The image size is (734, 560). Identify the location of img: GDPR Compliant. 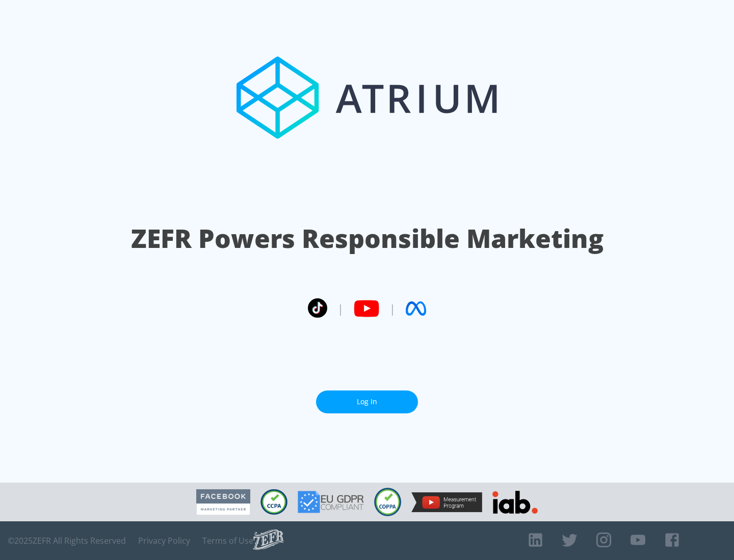
(331, 502).